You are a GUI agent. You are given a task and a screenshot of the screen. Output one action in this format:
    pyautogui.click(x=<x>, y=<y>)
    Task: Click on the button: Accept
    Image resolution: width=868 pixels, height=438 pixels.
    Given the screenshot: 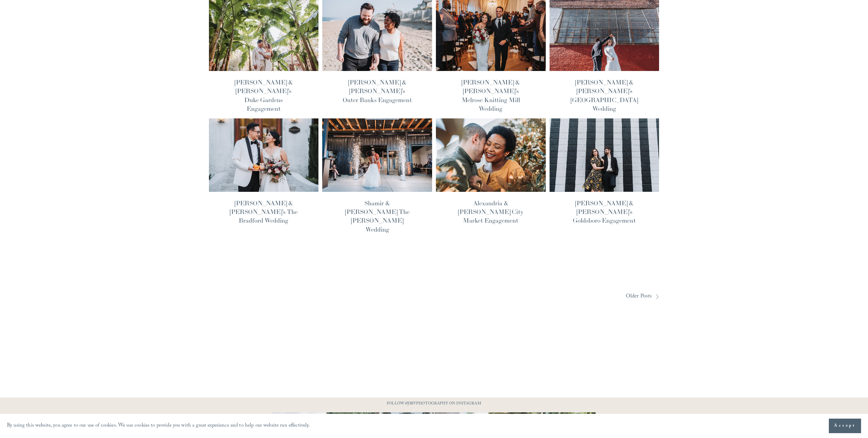 What is the action you would take?
    pyautogui.click(x=845, y=426)
    